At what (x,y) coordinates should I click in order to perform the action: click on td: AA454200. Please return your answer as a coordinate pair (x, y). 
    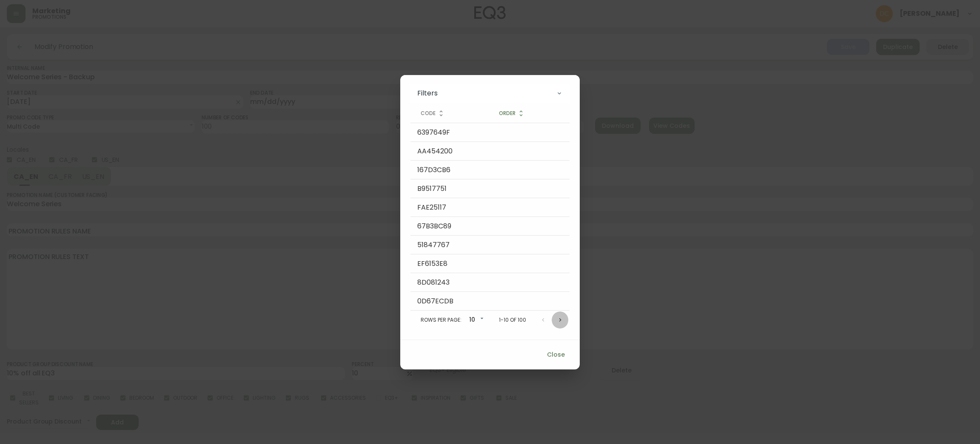
    Looking at the image, I should click on (449, 151).